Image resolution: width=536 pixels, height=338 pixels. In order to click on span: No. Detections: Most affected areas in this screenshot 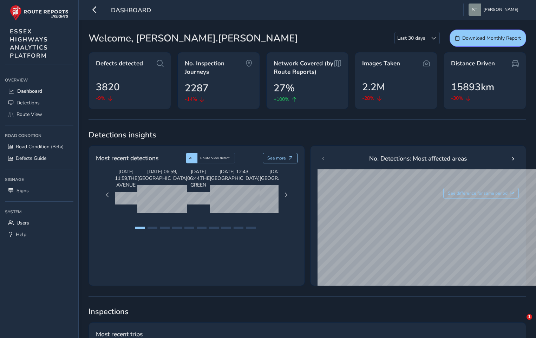, I will do `click(418, 158)`.